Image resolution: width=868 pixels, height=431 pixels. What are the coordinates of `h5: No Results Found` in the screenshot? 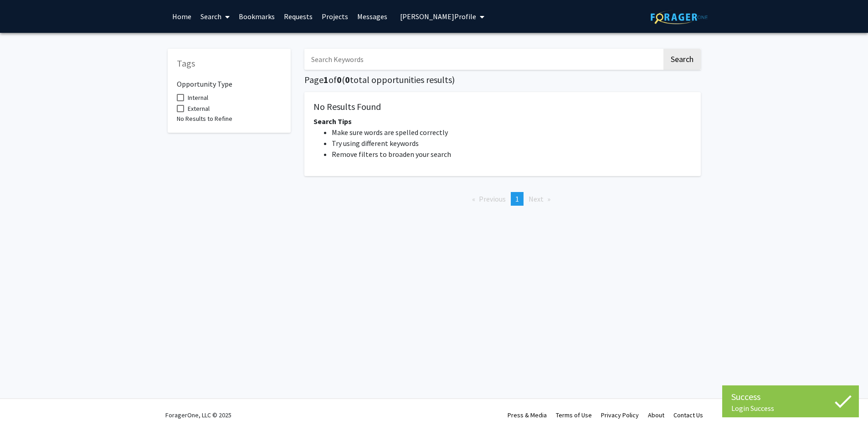 It's located at (503, 107).